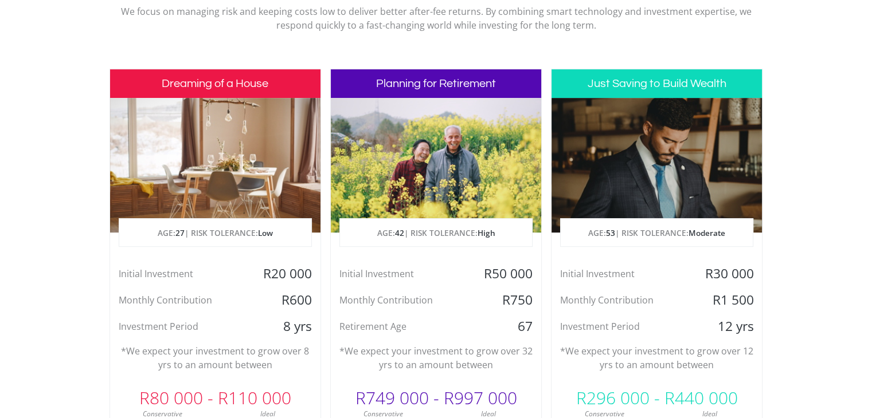 Image resolution: width=872 pixels, height=418 pixels. I want to click on div: 12 yrs, so click(727, 327).